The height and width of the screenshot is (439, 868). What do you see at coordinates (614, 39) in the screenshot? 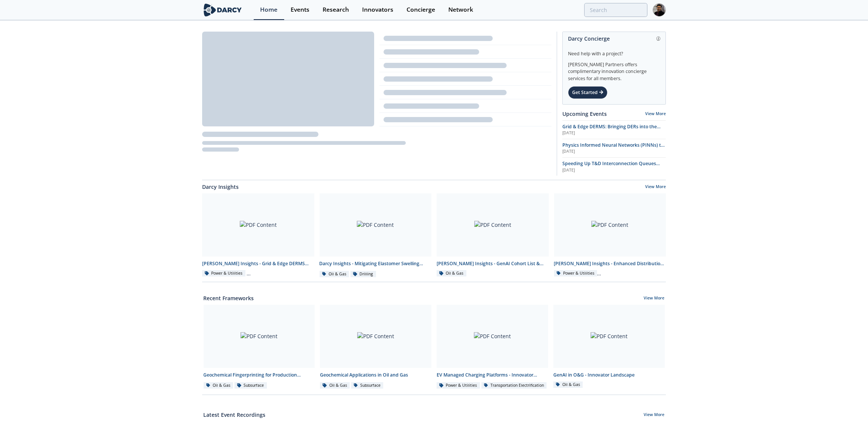
I see `div: Darcy Concierge` at bounding box center [614, 39].